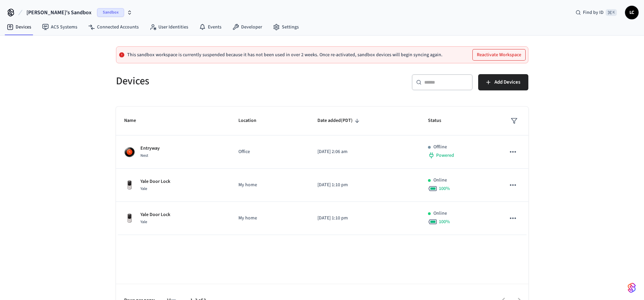 This screenshot has height=300, width=644. Describe the element at coordinates (632, 288) in the screenshot. I see `img: SeamLogoGradient.69752ec5.svg` at that location.